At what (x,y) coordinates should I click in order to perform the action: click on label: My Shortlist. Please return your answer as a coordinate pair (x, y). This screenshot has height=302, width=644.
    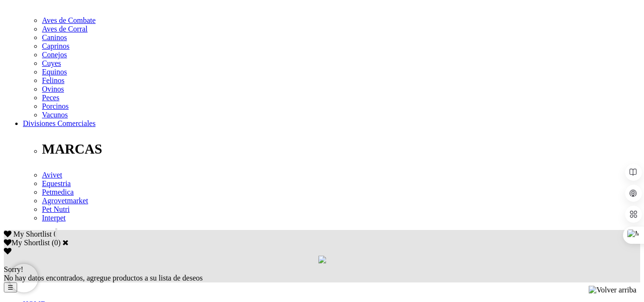
    Looking at the image, I should click on (27, 242).